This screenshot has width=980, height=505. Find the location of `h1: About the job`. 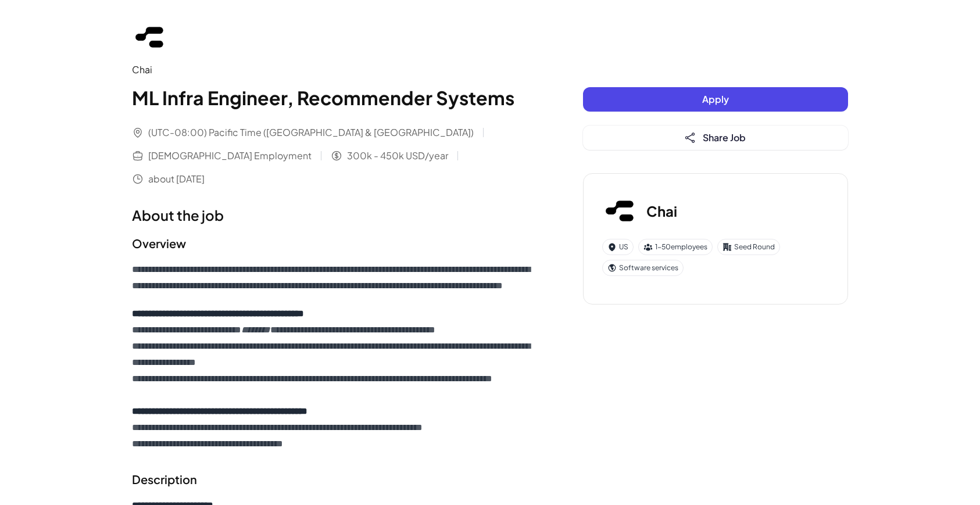

h1: About the job is located at coordinates (334, 215).